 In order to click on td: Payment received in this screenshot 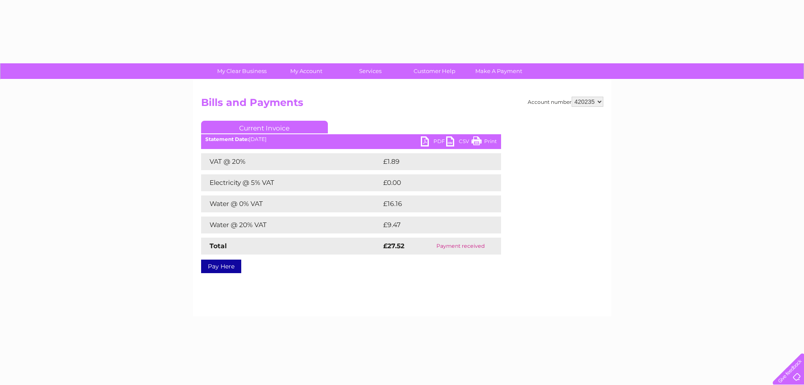, I will do `click(460, 246)`.